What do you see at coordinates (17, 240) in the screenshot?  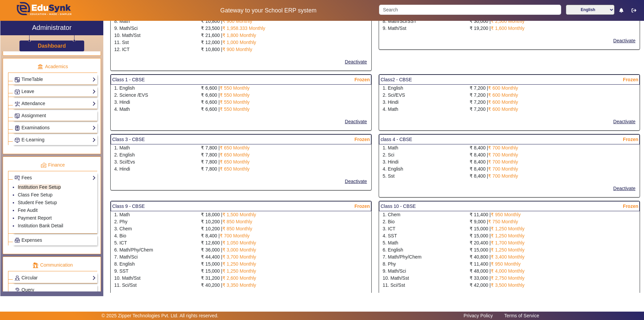 I see `img: Payroll.png` at bounding box center [17, 240].